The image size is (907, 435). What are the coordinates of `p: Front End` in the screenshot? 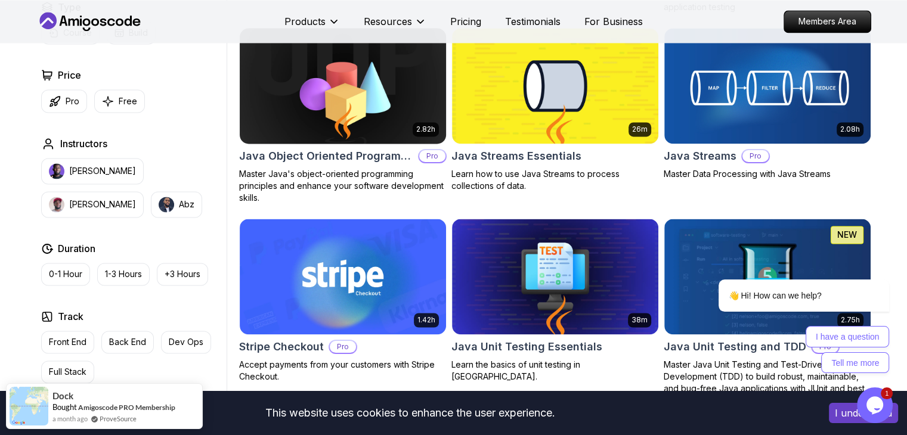 It's located at (67, 342).